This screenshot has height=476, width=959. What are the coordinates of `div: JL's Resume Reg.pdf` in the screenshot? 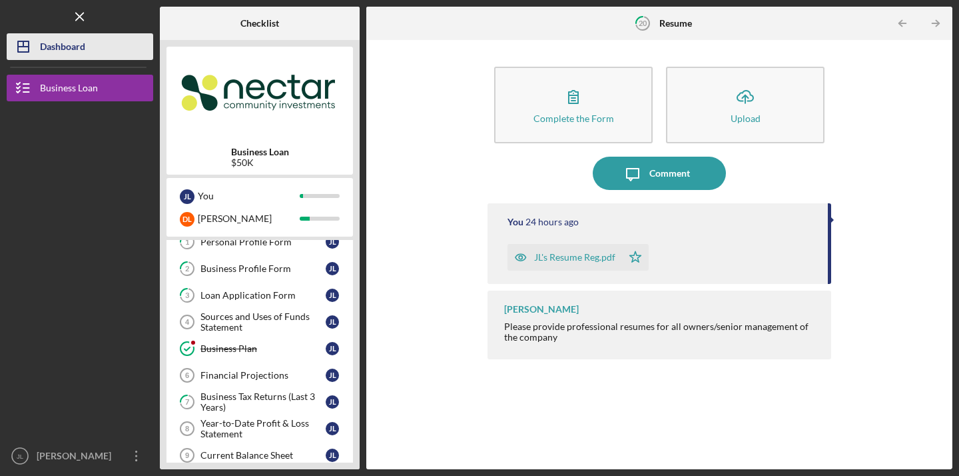 It's located at (575, 257).